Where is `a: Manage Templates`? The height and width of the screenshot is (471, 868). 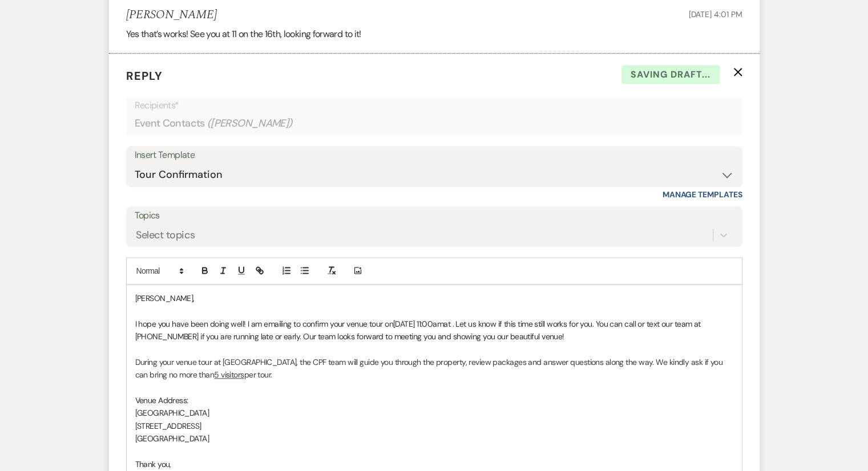
a: Manage Templates is located at coordinates (702, 194).